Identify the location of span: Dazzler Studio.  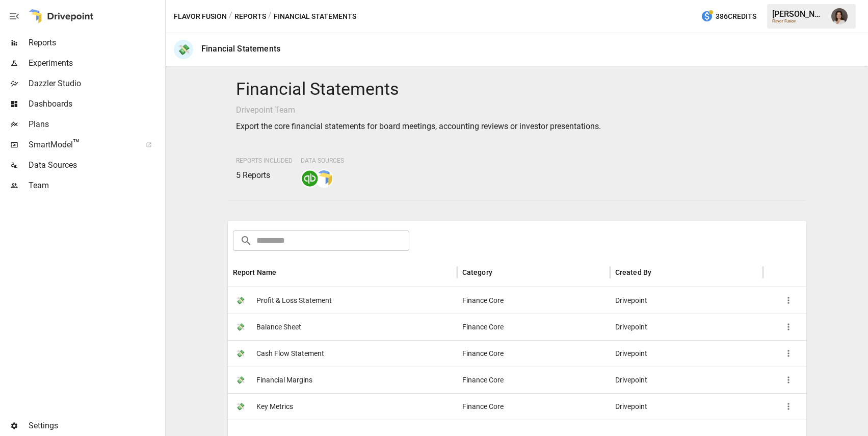
(96, 84).